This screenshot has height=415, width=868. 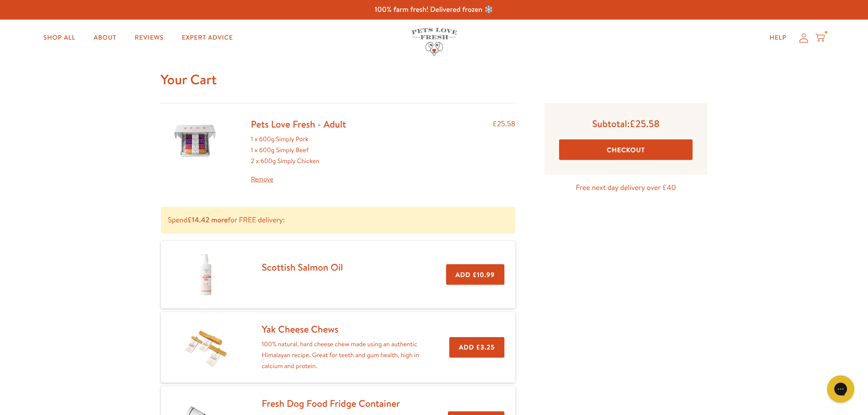 What do you see at coordinates (625, 188) in the screenshot?
I see `p: Free next day delivery over £40` at bounding box center [625, 188].